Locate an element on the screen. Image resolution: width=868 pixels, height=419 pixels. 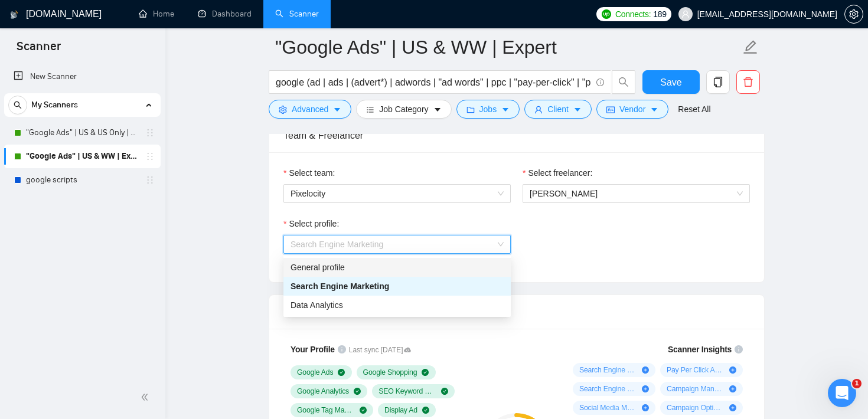
span: bars is located at coordinates (370, 109).